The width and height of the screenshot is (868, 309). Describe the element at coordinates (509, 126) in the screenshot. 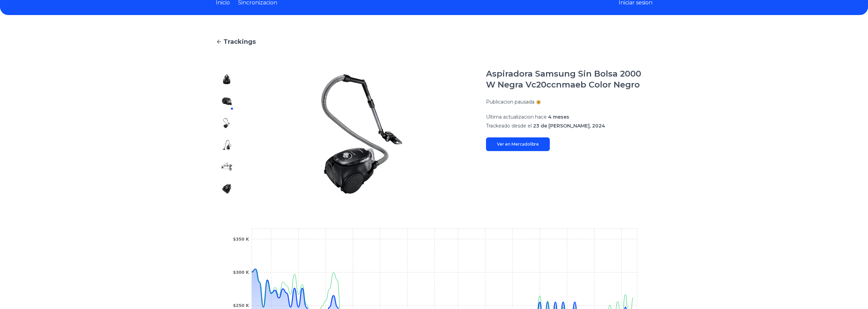

I see `span: Trackeado desde el` at that location.